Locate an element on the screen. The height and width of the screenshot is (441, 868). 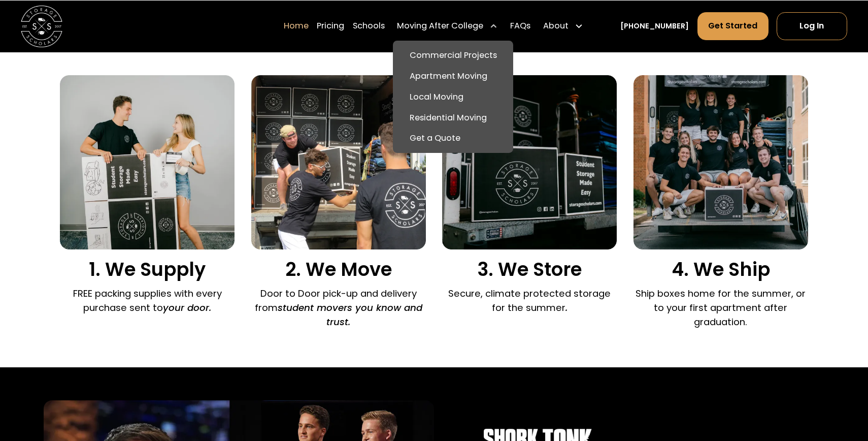
h3: 1. We Supply is located at coordinates (147, 269).